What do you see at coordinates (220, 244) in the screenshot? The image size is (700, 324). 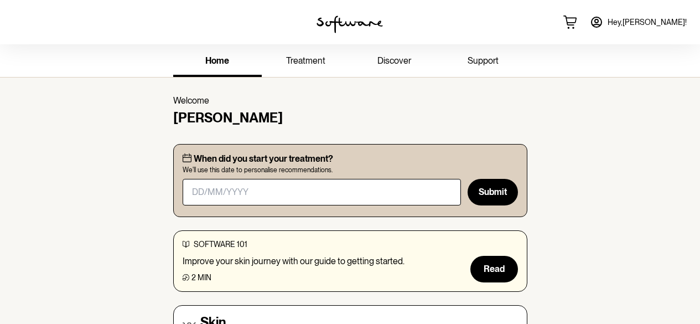 I see `span: software 101` at bounding box center [220, 244].